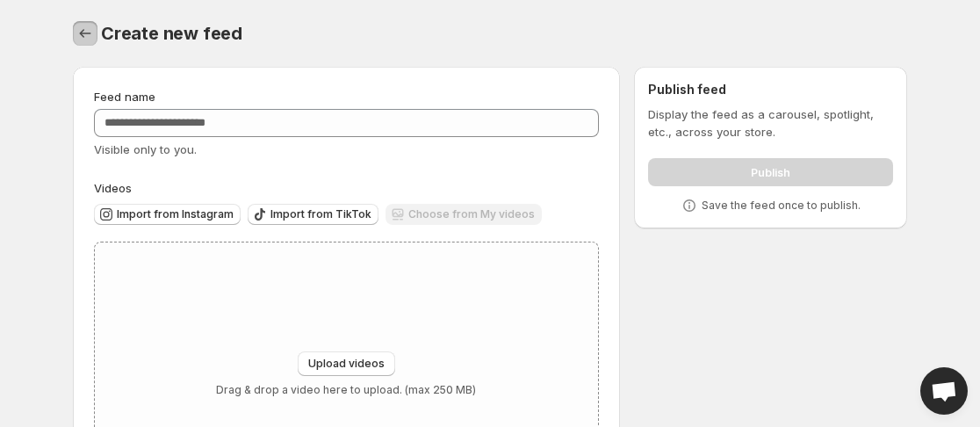  What do you see at coordinates (112, 188) in the screenshot?
I see `span: Videos` at bounding box center [112, 188].